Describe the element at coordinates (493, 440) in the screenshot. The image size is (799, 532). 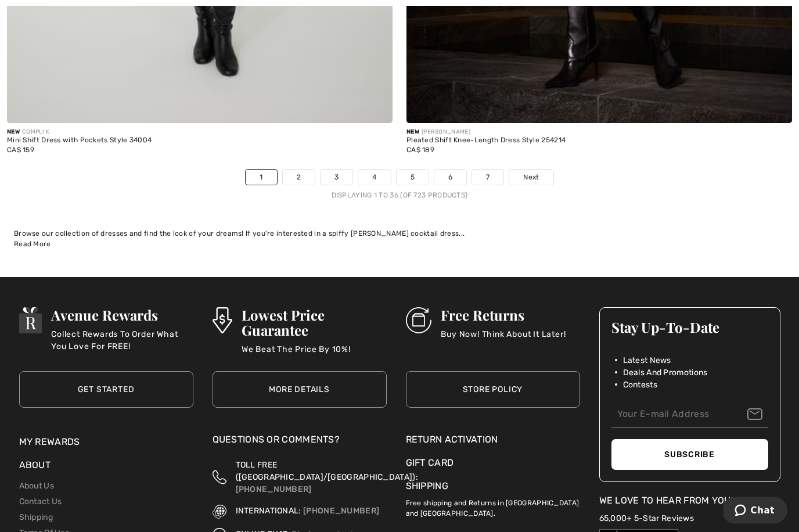
I see `a: Return Activation` at that location.